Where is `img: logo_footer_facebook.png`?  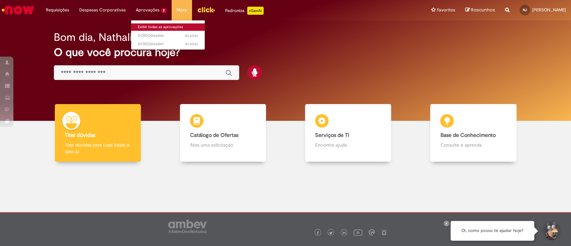
img: logo_footer_facebook.png is located at coordinates (318, 233).